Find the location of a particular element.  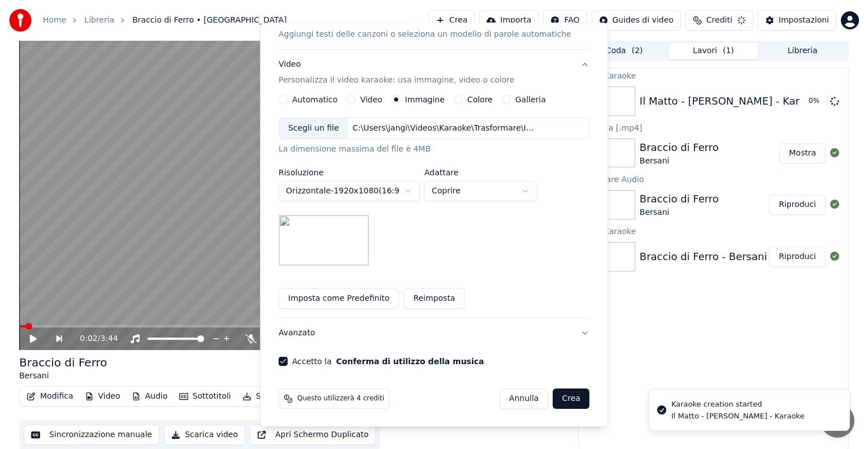

div: VideoPersonalizza il video karaoke: usa immagine, video o colore is located at coordinates (434, 206).